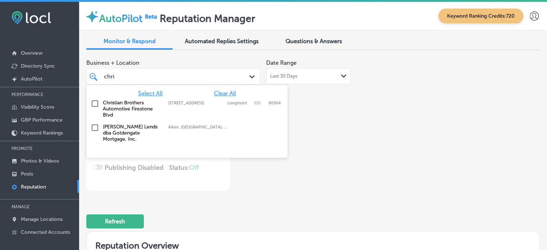 The image size is (547, 250). What do you see at coordinates (132, 109) in the screenshot?
I see `label: Christian Brothers Automotive Firestone Blvd` at bounding box center [132, 109].